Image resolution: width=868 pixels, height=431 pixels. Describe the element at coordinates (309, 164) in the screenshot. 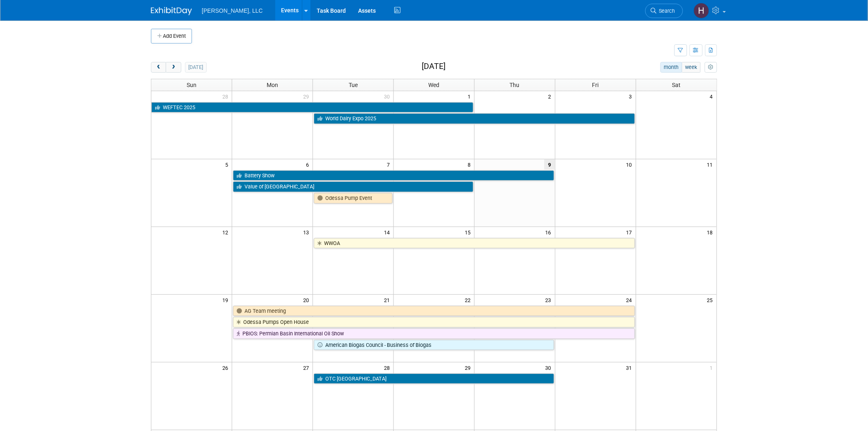

I see `span: 6` at that location.